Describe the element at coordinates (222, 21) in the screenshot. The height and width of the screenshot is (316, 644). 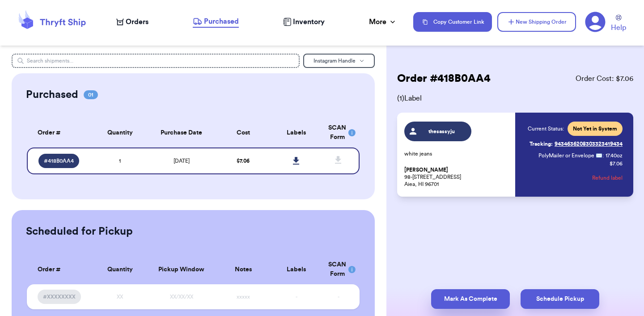
I see `span: Purchased` at that location.